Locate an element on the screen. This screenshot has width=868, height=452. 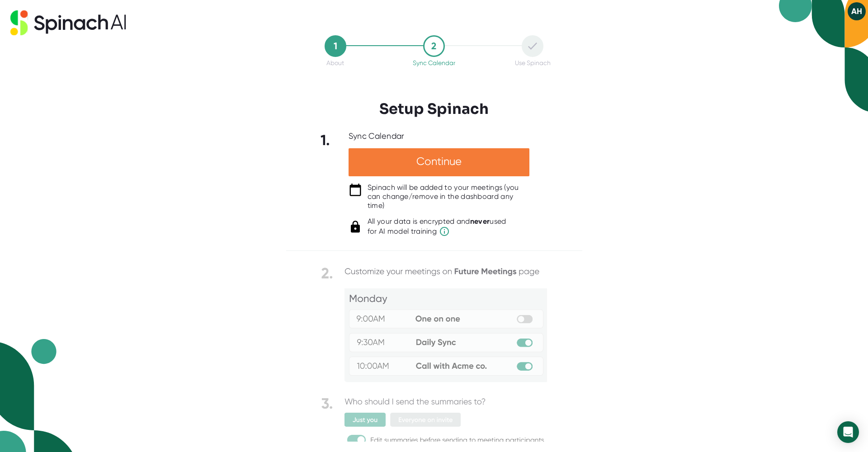
b: 1. is located at coordinates (325, 141).